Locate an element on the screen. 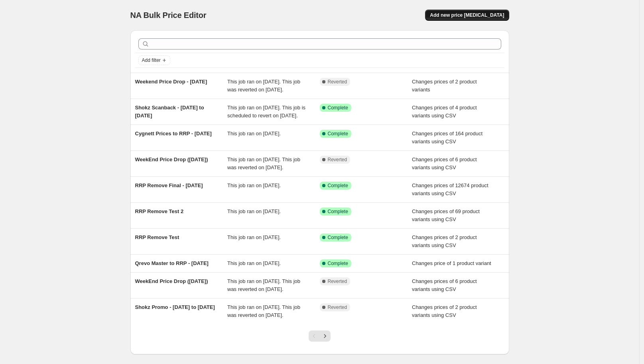 The height and width of the screenshot is (364, 644). button: Add filter is located at coordinates (154, 60).